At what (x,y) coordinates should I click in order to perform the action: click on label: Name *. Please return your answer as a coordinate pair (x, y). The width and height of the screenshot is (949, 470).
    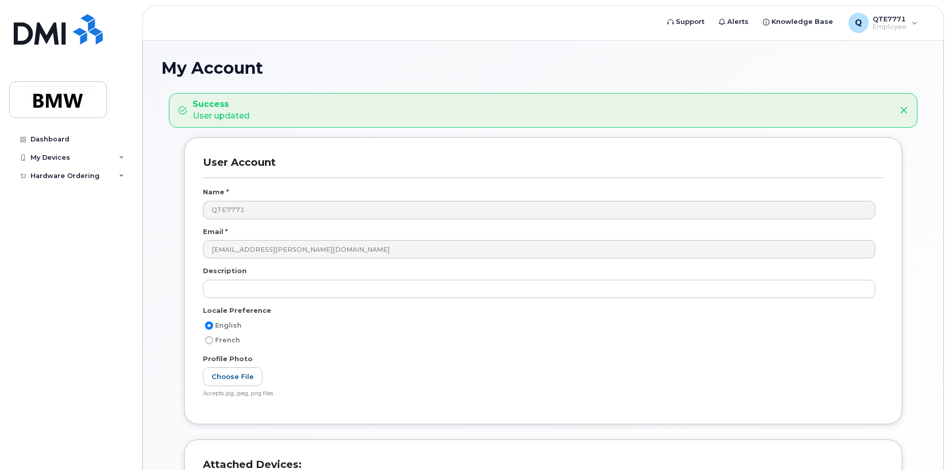
    Looking at the image, I should click on (216, 192).